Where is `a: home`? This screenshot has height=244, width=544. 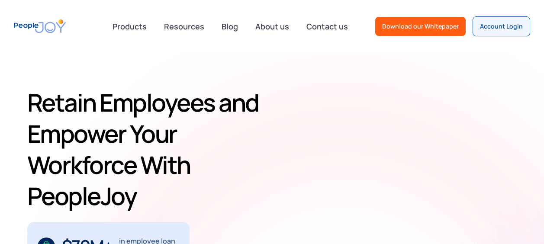
a: home is located at coordinates (40, 26).